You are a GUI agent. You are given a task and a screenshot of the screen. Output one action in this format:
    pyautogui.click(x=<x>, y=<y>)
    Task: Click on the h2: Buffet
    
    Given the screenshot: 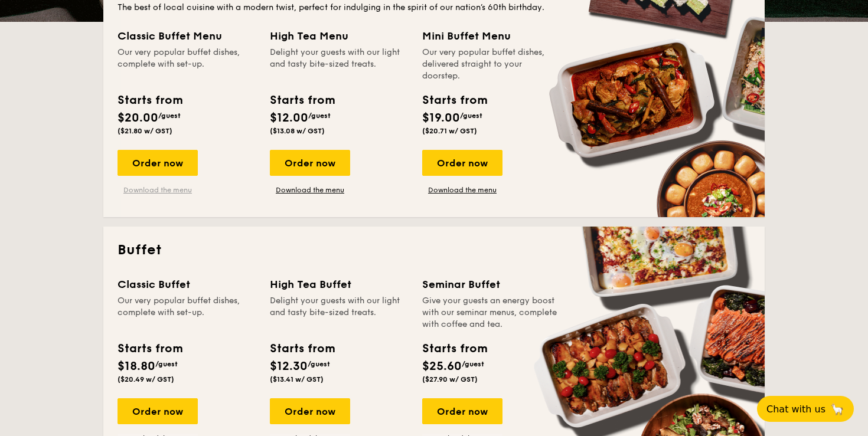 What is the action you would take?
    pyautogui.click(x=434, y=250)
    